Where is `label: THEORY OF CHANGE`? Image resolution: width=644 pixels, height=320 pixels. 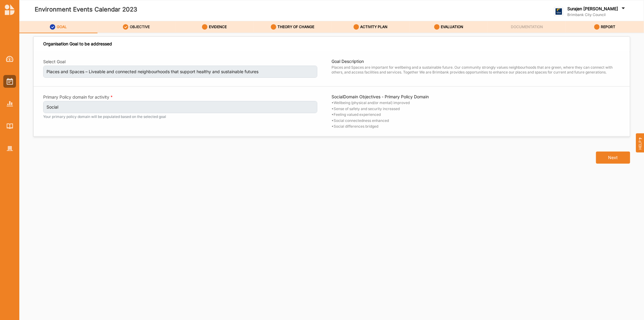
label: THEORY OF CHANGE is located at coordinates (296, 27).